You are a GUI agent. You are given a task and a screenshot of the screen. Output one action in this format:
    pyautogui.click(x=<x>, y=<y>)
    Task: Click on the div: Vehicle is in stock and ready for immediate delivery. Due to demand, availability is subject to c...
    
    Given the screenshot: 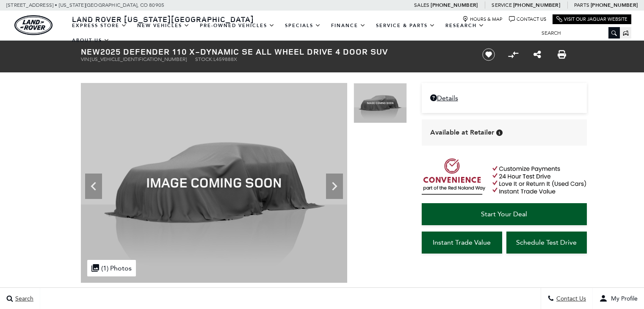 What is the action you would take?
    pyautogui.click(x=499, y=132)
    